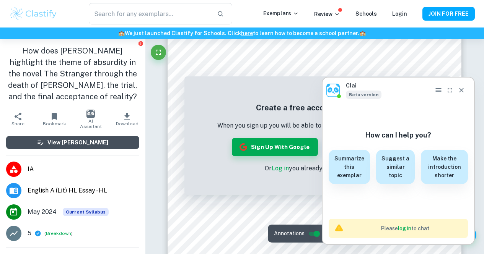 The width and height of the screenshot is (484, 254). Describe the element at coordinates (33, 14) in the screenshot. I see `a: Clastify logo` at that location.